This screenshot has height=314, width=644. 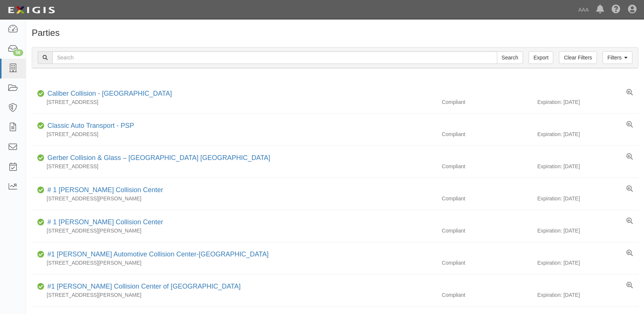 I want to click on h1: Parties, so click(x=335, y=33).